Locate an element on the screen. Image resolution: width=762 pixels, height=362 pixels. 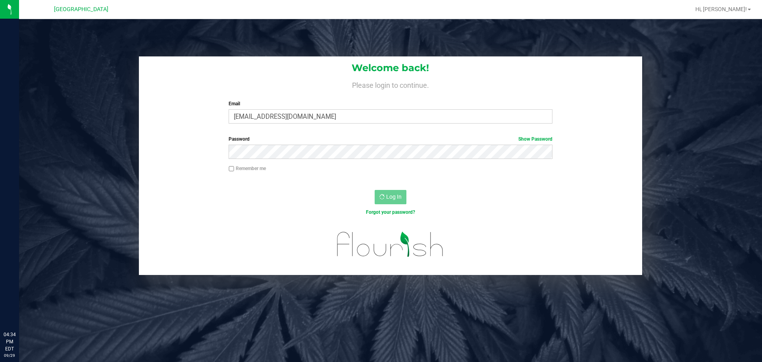
button: Log In is located at coordinates (390, 197).